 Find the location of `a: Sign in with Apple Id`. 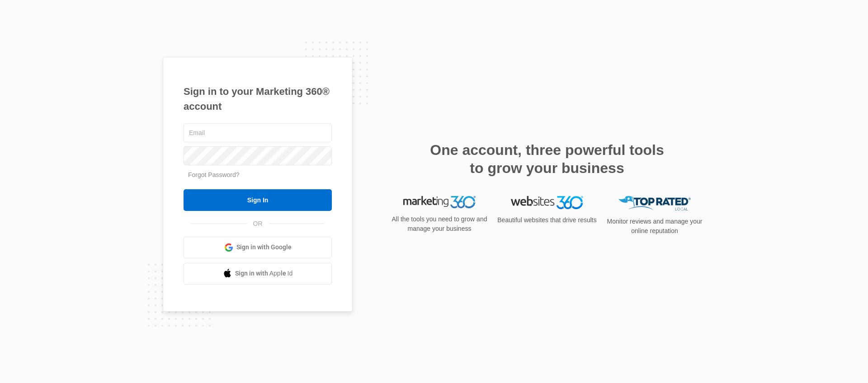

a: Sign in with Apple Id is located at coordinates (257, 274).